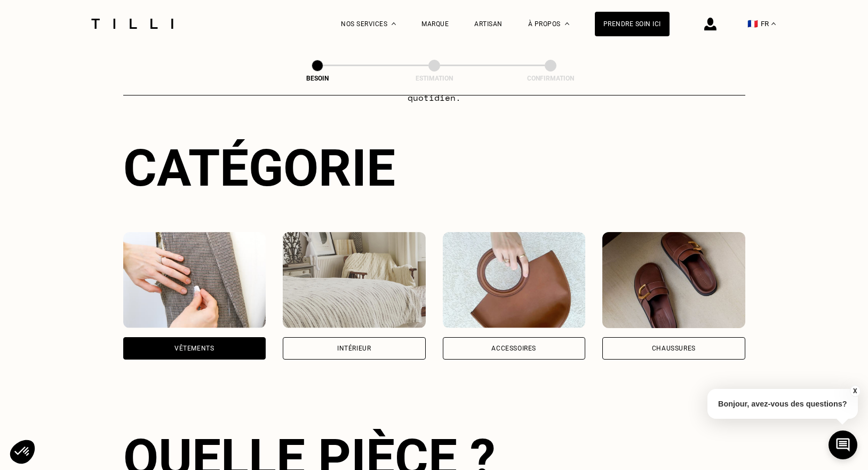 This screenshot has width=868, height=470. I want to click on div: Intérieur, so click(354, 349).